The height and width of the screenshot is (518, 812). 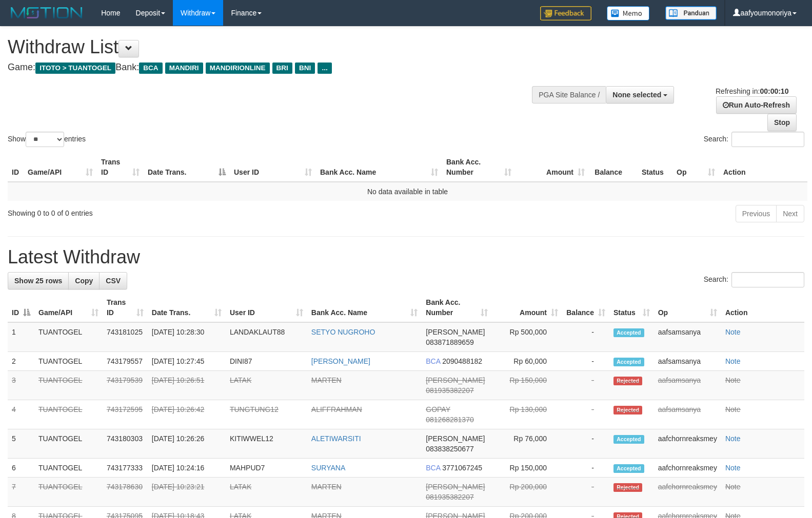 I want to click on a: Stop, so click(x=782, y=123).